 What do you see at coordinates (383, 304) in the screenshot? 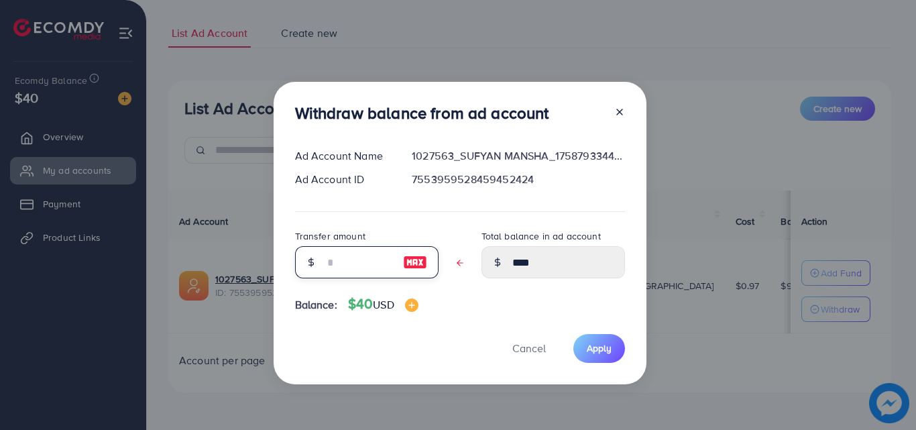
I see `h4: $40` at bounding box center [383, 304].